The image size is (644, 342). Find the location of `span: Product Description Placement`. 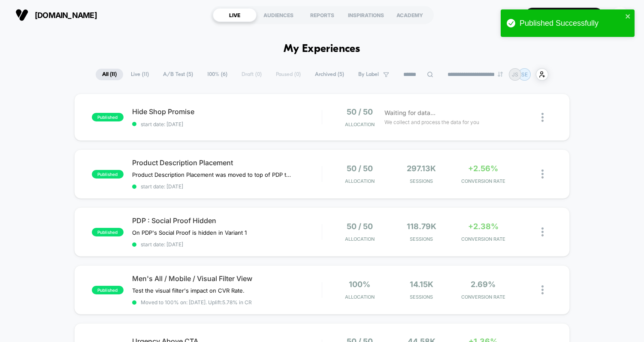

span: Product Description Placement is located at coordinates (227, 163).